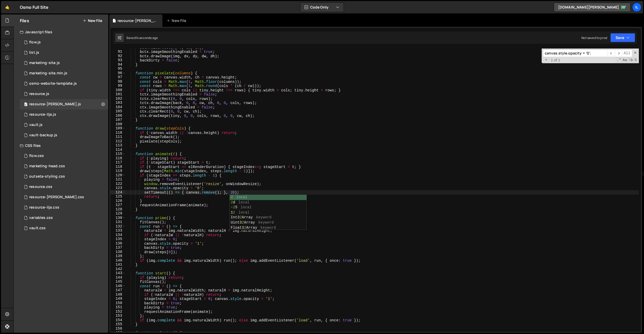  What do you see at coordinates (118, 65) in the screenshot?
I see `div: 94` at bounding box center [118, 65].